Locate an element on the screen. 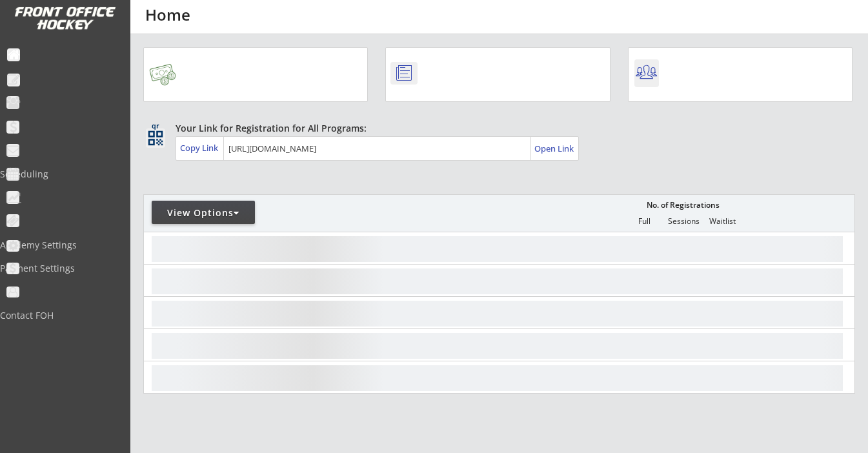 The height and width of the screenshot is (453, 868). div: View Options is located at coordinates (203, 213).